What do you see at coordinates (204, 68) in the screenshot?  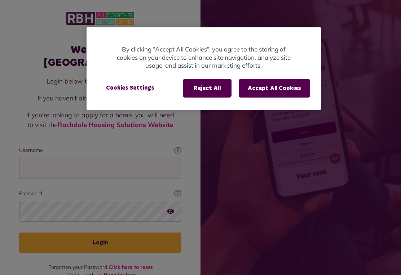 I see `div: Privacy` at bounding box center [204, 68].